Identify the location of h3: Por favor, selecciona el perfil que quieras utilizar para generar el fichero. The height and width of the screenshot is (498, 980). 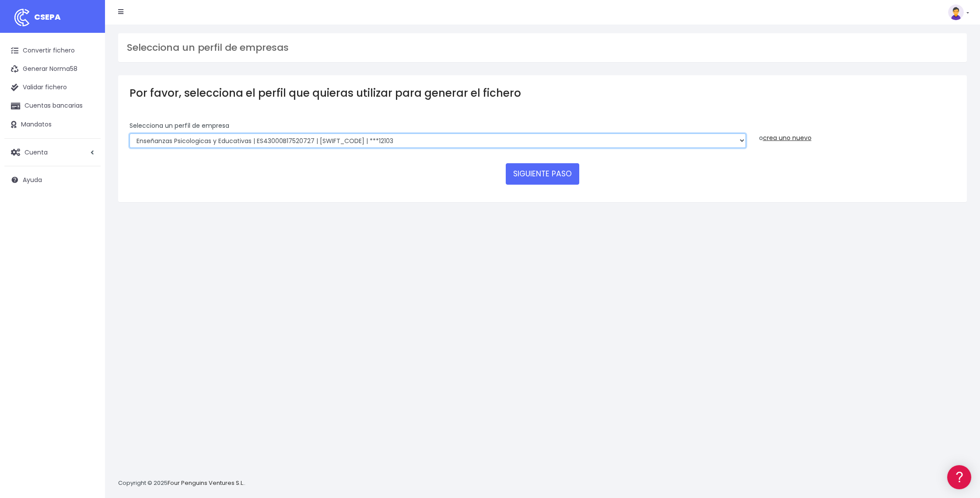
(542, 92).